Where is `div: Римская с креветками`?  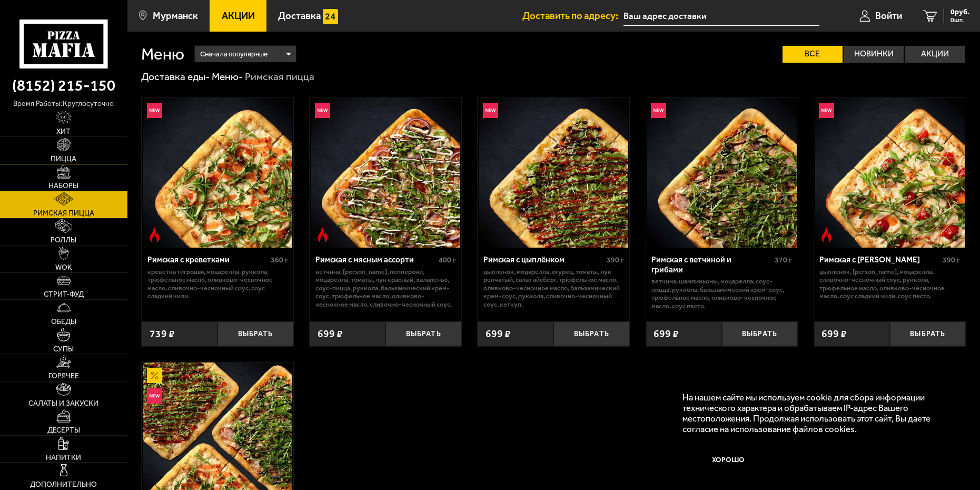 div: Римская с креветками is located at coordinates (207, 260).